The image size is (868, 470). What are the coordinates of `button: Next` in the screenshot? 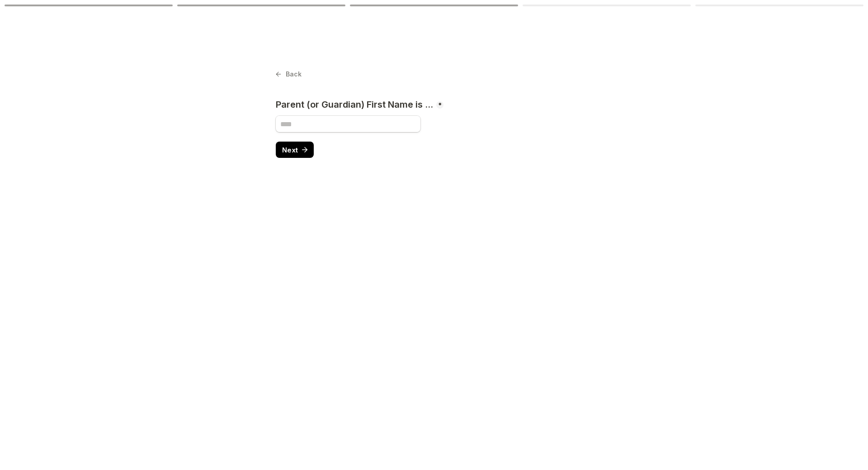 It's located at (294, 149).